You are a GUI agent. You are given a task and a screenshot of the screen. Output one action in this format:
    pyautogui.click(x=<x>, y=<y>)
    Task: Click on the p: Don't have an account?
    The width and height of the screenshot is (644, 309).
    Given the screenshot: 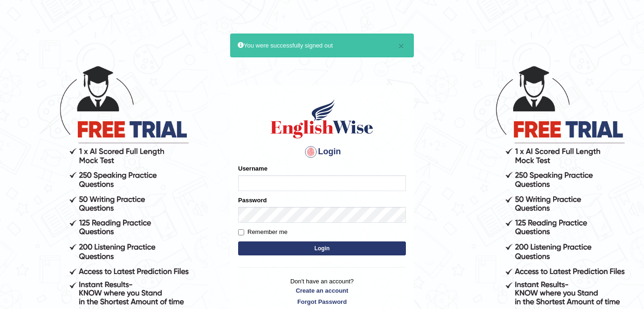 What is the action you would take?
    pyautogui.click(x=322, y=291)
    